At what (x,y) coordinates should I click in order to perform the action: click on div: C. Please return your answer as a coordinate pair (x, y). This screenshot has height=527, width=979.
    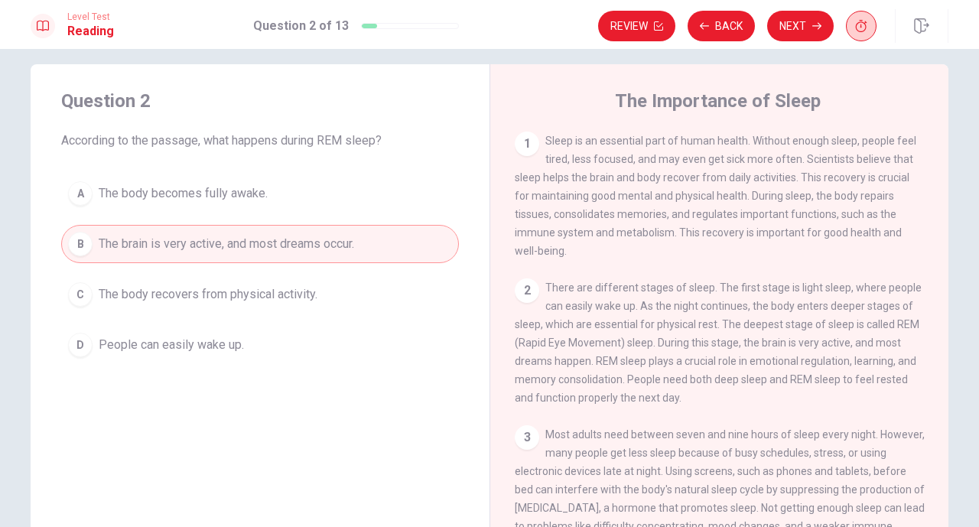
    Looking at the image, I should click on (80, 294).